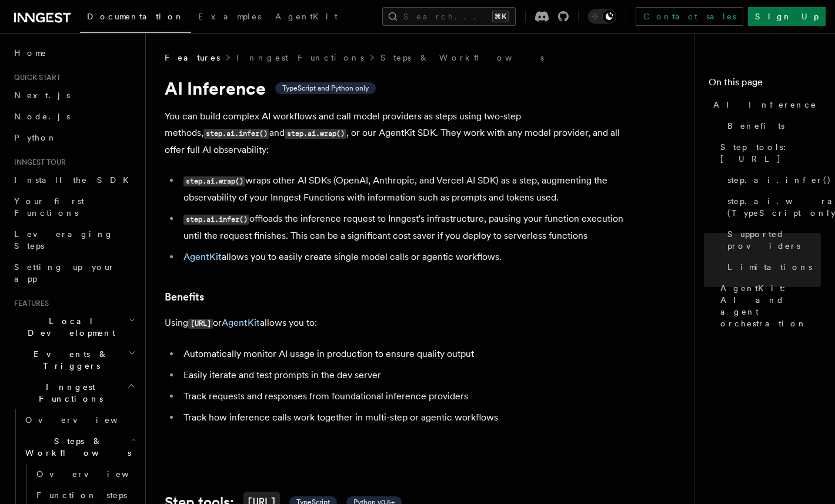 This screenshot has width=835, height=504. I want to click on span: Local Development, so click(69, 327).